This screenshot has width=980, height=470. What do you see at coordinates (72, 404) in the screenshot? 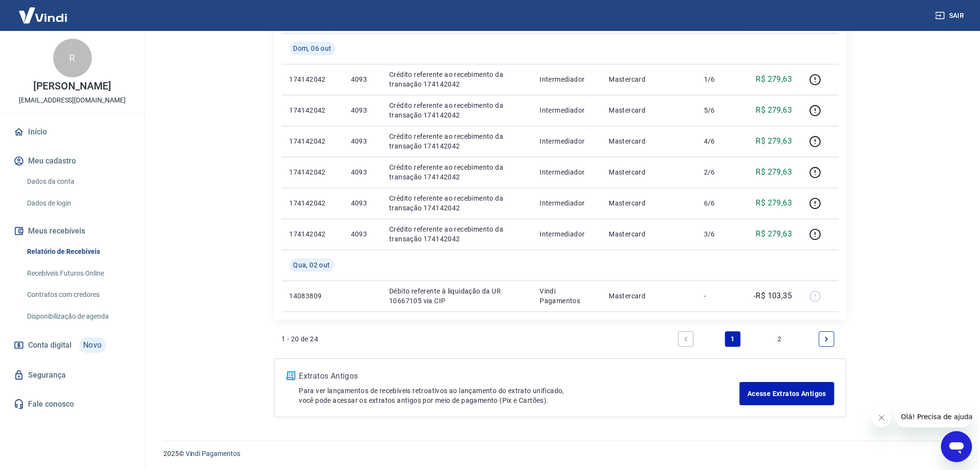
I see `a: Fale conosco` at bounding box center [72, 404].